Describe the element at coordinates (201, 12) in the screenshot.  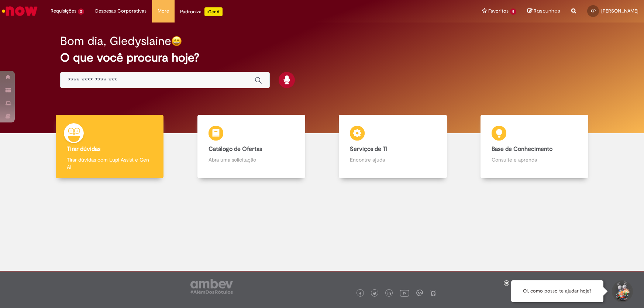
I see `div: Padroniza` at that location.